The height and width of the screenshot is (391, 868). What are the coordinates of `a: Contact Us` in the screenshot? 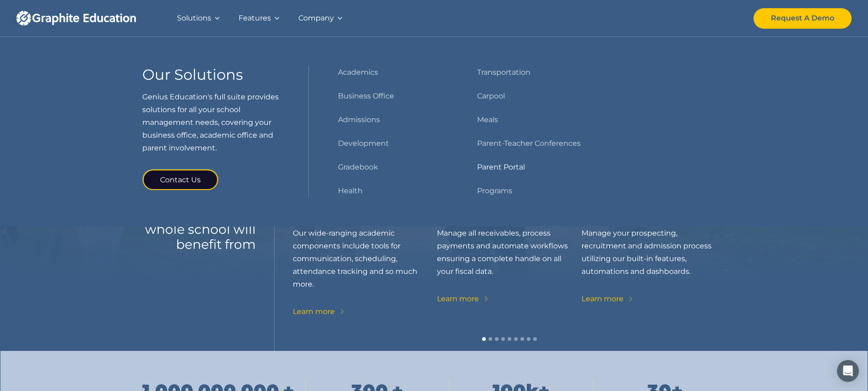 It's located at (181, 179).